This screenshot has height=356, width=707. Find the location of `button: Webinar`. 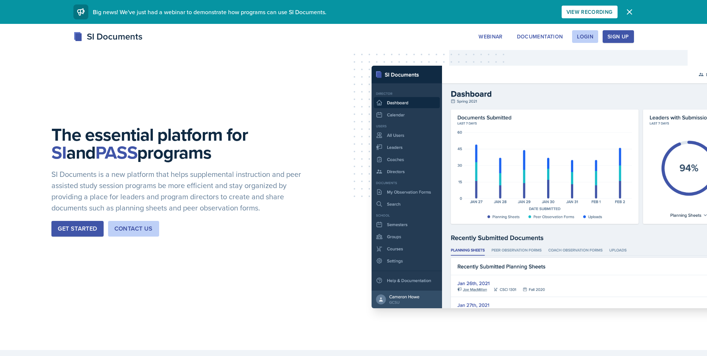

button: Webinar is located at coordinates (491, 37).